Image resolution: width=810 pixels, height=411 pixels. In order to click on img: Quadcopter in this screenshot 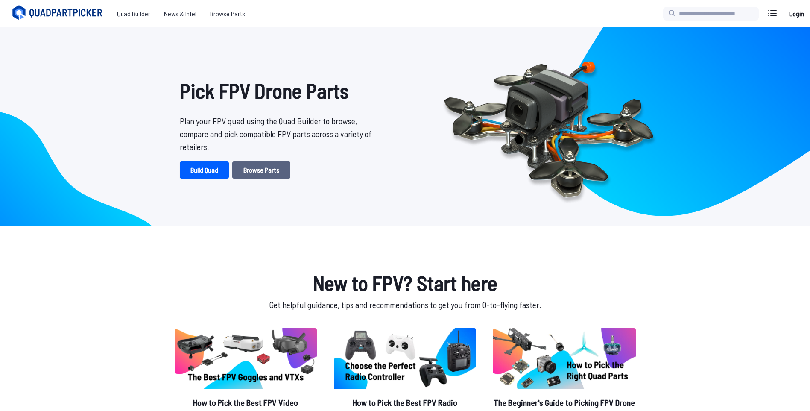, I will do `click(549, 127)`.